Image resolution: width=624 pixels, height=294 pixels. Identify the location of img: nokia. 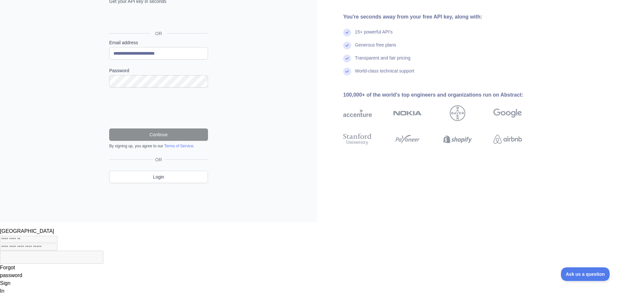
(408, 113).